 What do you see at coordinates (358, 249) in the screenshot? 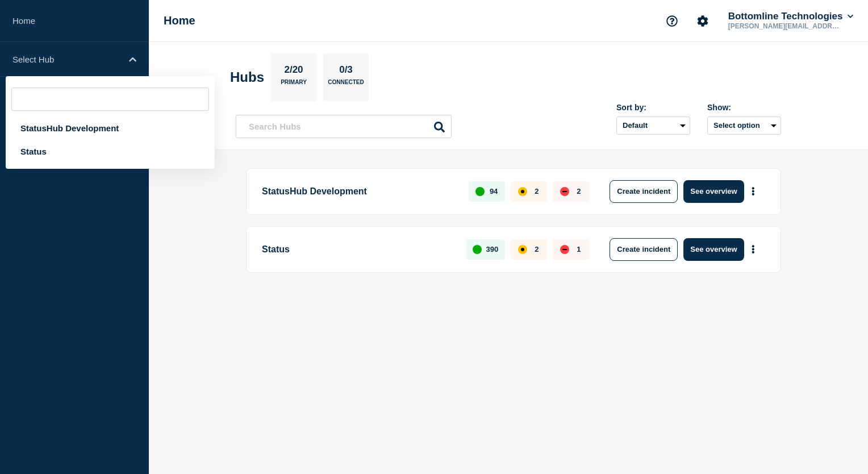
I see `p: Status` at bounding box center [358, 249].